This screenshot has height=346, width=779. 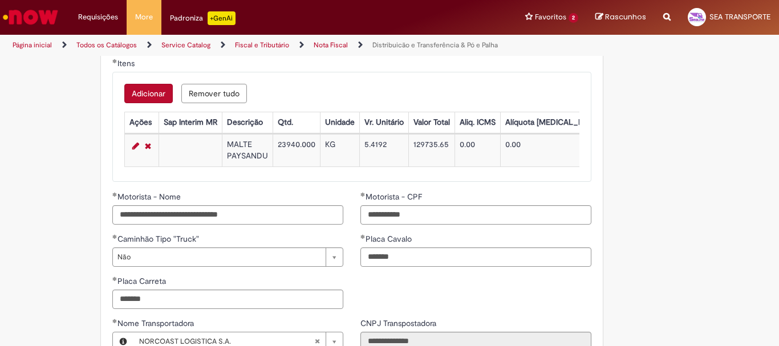 I want to click on span: More, so click(x=144, y=17).